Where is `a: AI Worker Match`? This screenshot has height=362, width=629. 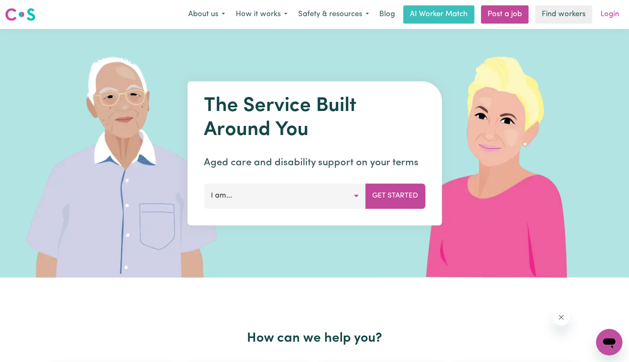 a: AI Worker Match is located at coordinates (439, 14).